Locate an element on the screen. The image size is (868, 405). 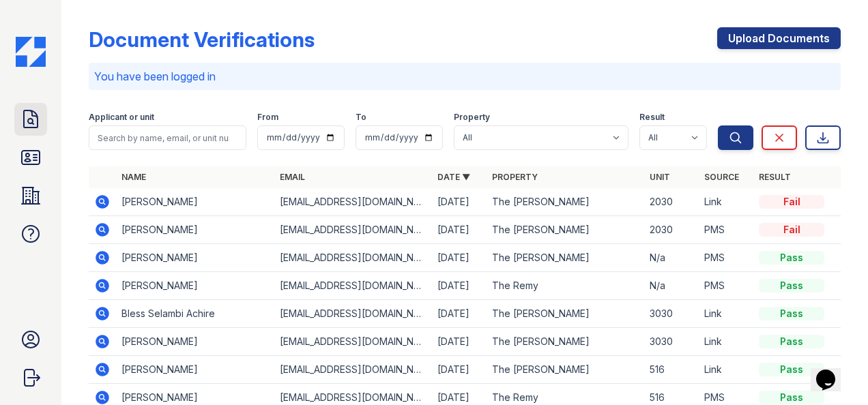
label: Property is located at coordinates (471, 118).